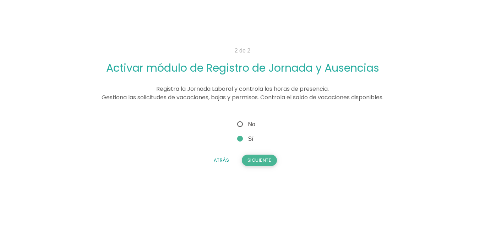  Describe the element at coordinates (243, 68) in the screenshot. I see `h2: Activar módulo de Registro de Jornada y Ausencias` at that location.